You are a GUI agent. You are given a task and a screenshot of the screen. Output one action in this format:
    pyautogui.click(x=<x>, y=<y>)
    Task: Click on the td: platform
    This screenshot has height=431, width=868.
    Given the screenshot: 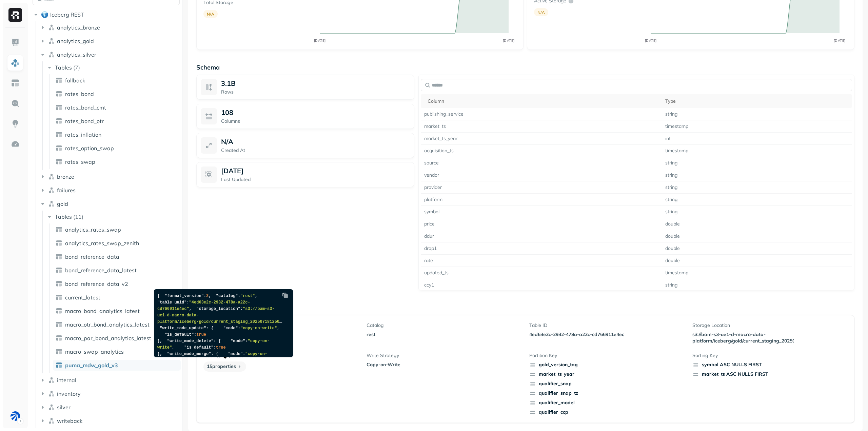 What is the action you would take?
    pyautogui.click(x=542, y=200)
    